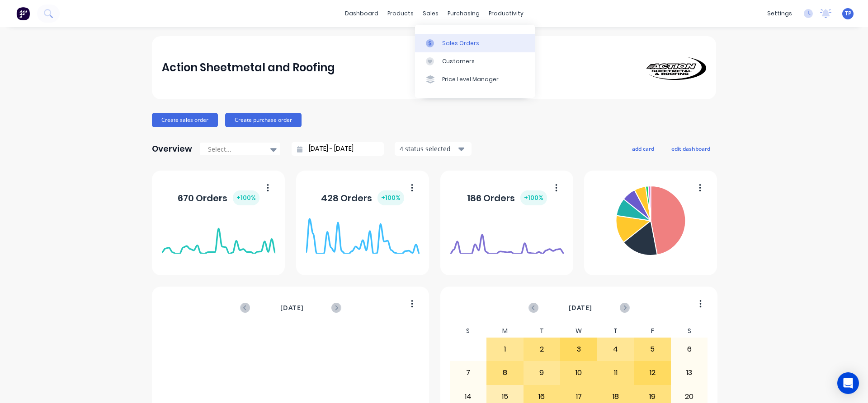 This screenshot has height=403, width=868. What do you see at coordinates (616, 350) in the screenshot?
I see `div: 4` at bounding box center [616, 350].